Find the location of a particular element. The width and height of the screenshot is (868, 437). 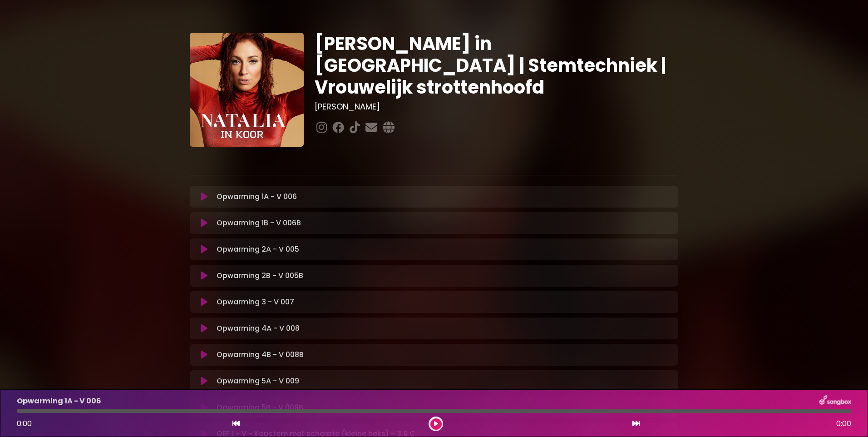

p: Opwarming 2A - V 005 is located at coordinates (258, 249).